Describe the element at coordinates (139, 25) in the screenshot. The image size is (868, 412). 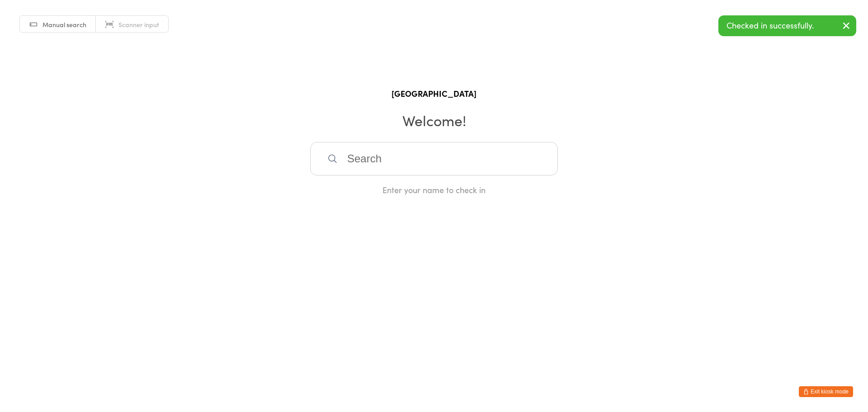
I see `span: Scanner input` at that location.